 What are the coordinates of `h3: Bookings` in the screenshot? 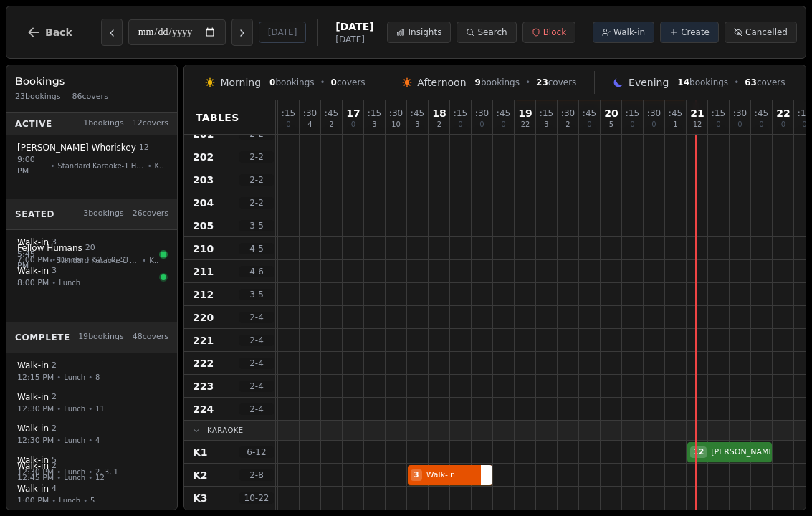 It's located at (92, 81).